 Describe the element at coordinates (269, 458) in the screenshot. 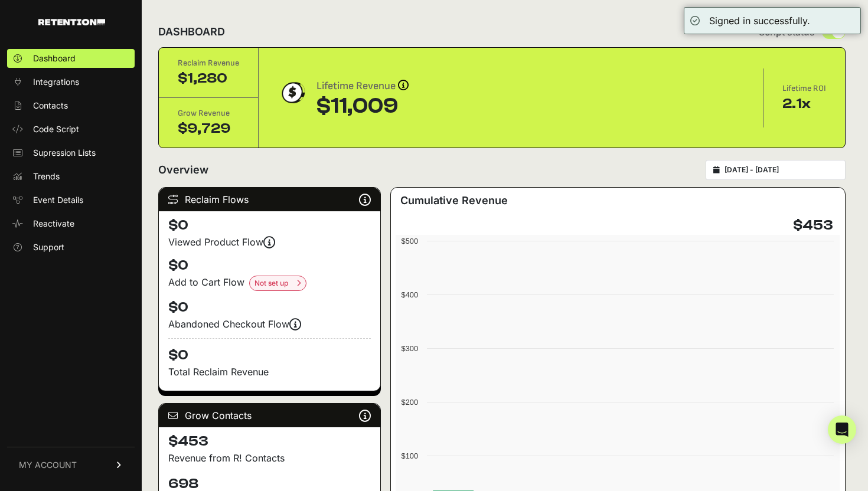

I see `p: Revenue from R! Contacts` at that location.